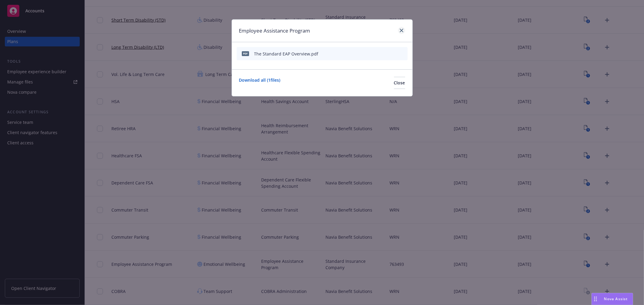  What do you see at coordinates (403, 54) in the screenshot?
I see `button: archive file` at bounding box center [403, 54].